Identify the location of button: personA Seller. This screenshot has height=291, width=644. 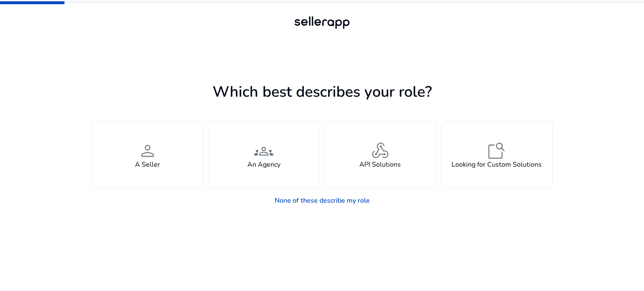
(148, 154).